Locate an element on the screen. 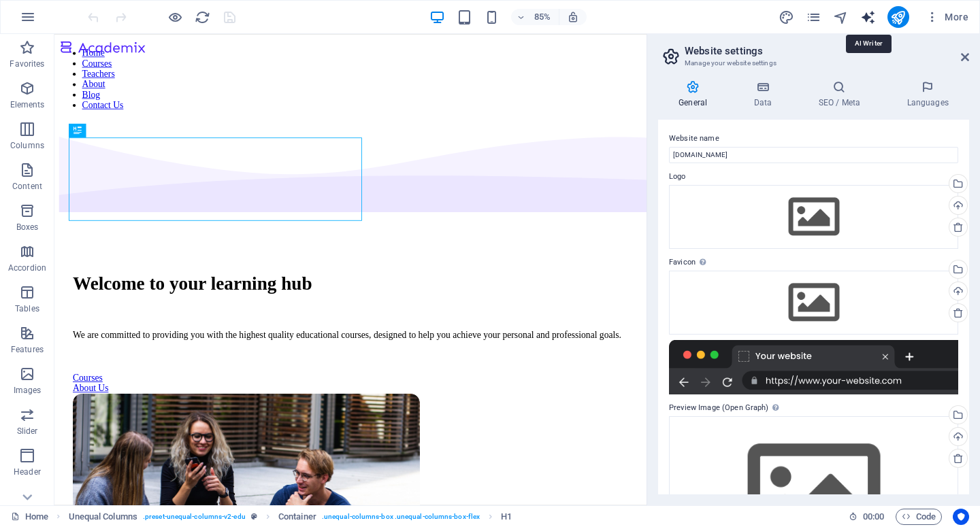 The image size is (980, 527). p: Features is located at coordinates (27, 350).